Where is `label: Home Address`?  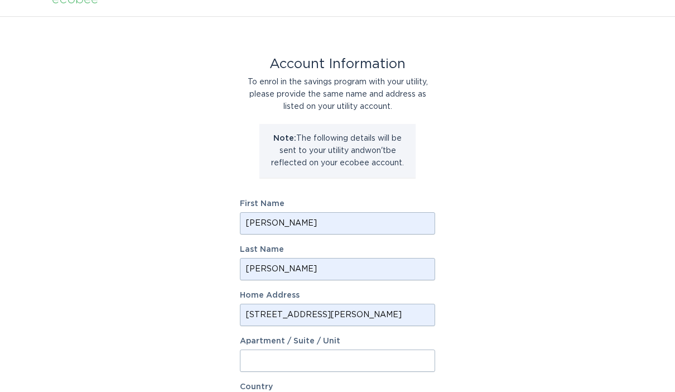
label: Home Address is located at coordinates (337, 295).